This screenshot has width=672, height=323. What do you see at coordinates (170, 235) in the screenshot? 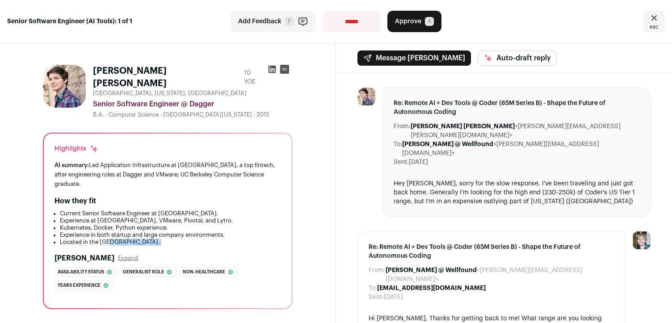
I see `li: Experience in both startup and large company environments.` at bounding box center [170, 235].